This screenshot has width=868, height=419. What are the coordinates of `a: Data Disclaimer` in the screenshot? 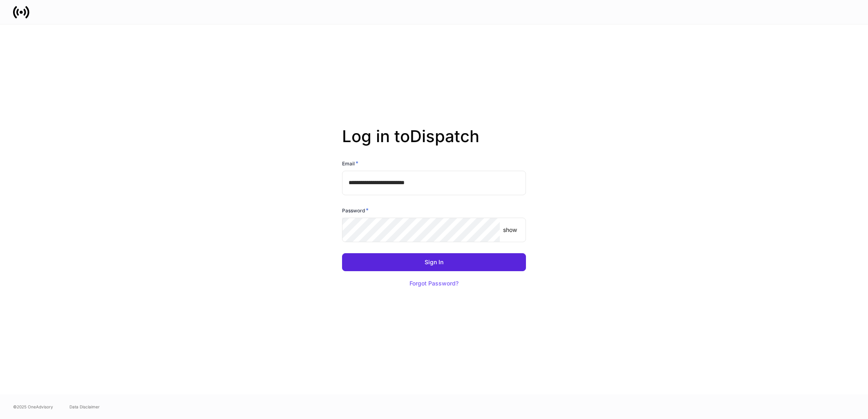 It's located at (84, 407).